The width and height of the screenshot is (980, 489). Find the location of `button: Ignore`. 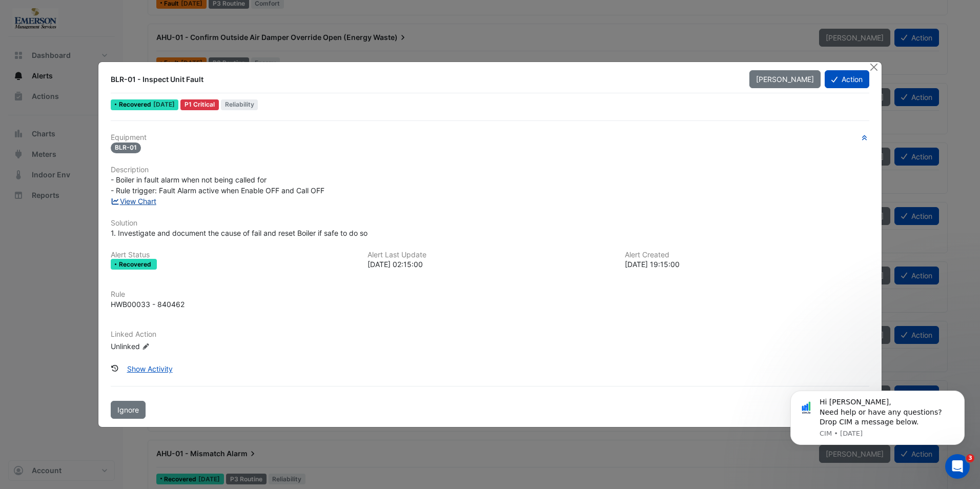

button: Ignore is located at coordinates (128, 409).